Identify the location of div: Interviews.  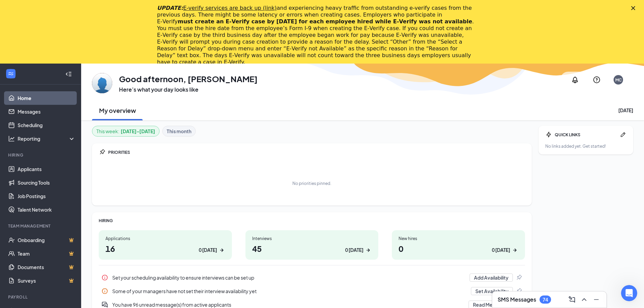
(312, 238).